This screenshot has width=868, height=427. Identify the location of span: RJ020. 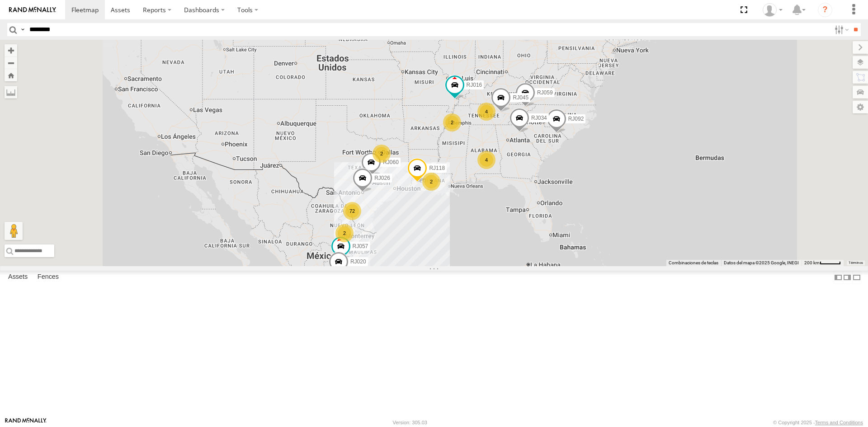
(358, 262).